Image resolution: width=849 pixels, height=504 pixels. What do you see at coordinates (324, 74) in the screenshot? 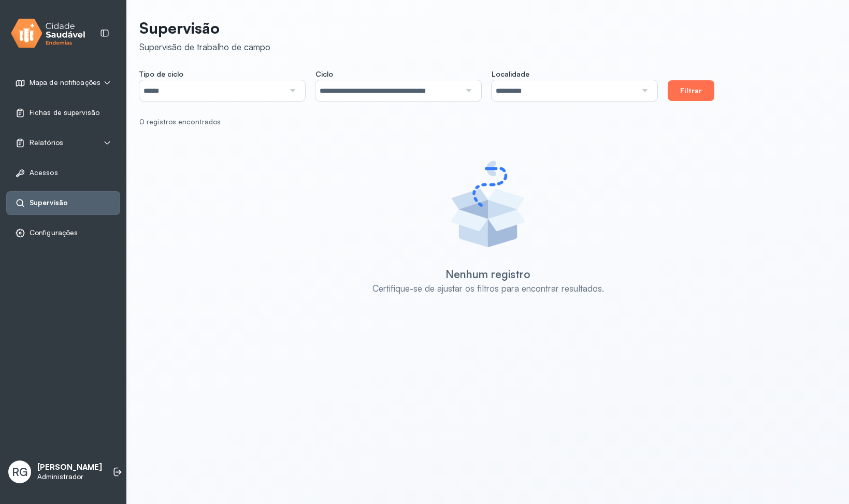
I see `span: Ciclo` at bounding box center [324, 74].